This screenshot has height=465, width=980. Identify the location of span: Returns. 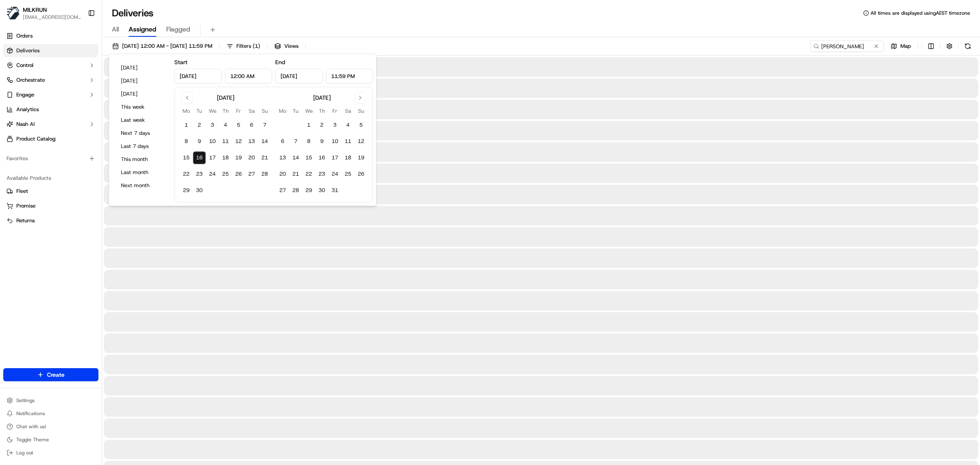
(26, 221).